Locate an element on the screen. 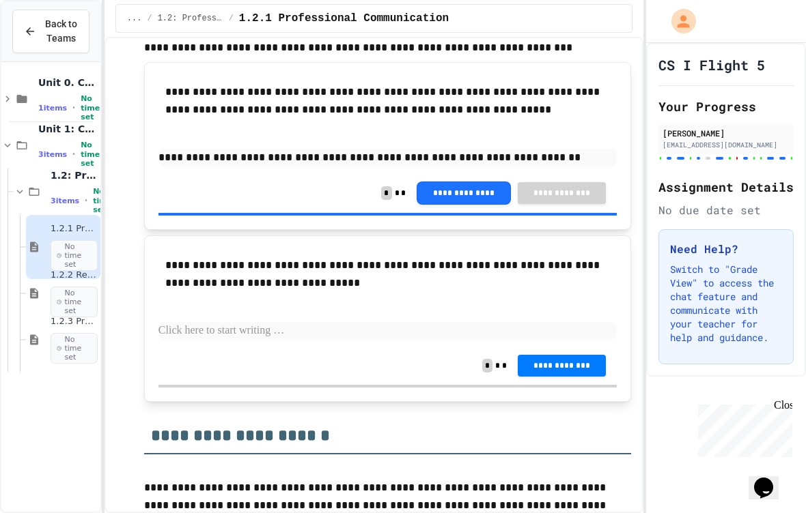 This screenshot has width=806, height=513. h2: Your Progress is located at coordinates (726, 107).